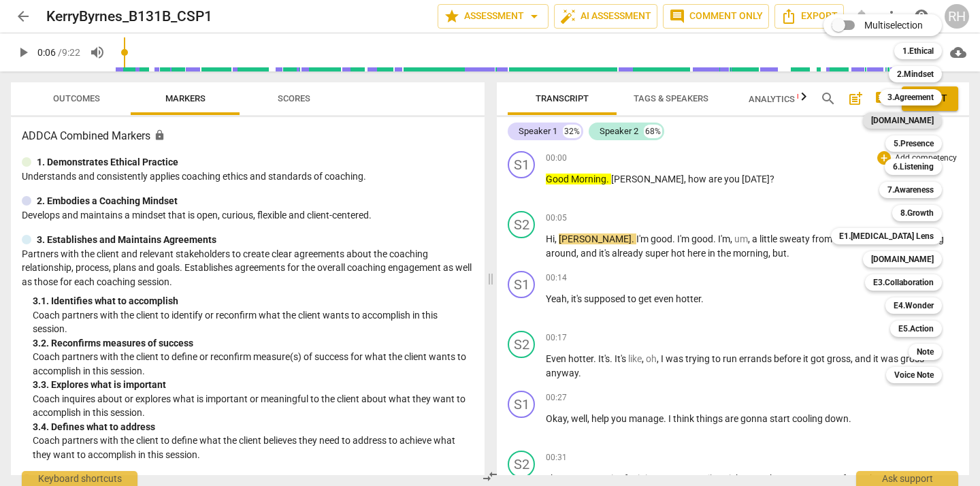 The width and height of the screenshot is (980, 486). What do you see at coordinates (913, 306) in the screenshot?
I see `b: E4.Wonder` at bounding box center [913, 306].